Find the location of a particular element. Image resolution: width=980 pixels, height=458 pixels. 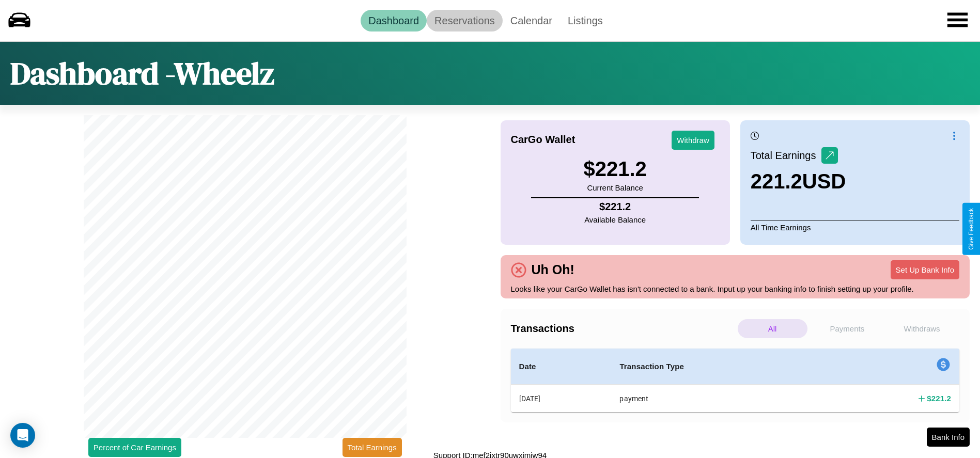

button: Total Earnings is located at coordinates (372, 447).